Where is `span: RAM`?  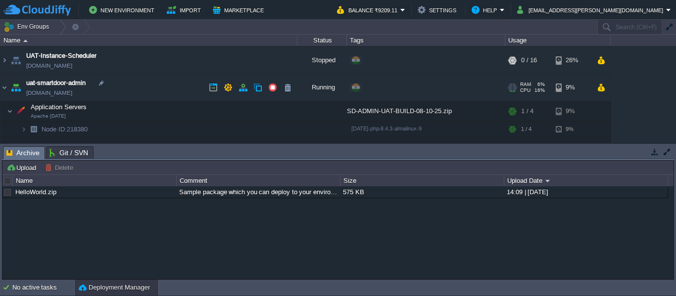
span: RAM is located at coordinates (525, 85).